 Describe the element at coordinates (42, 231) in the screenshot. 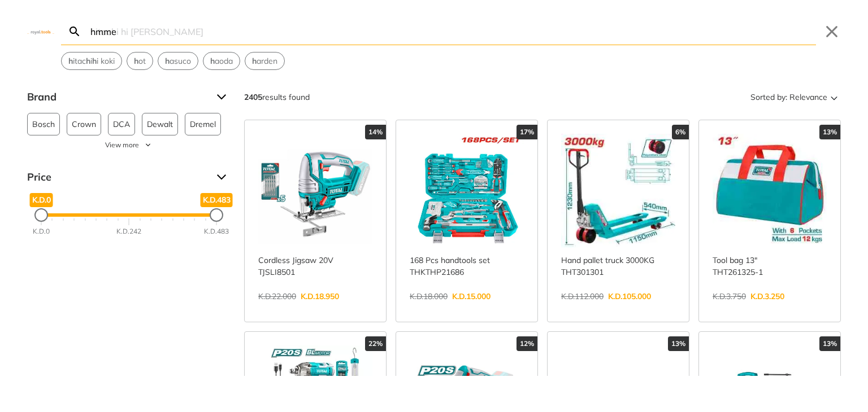

I see `div: K.D.0` at that location.